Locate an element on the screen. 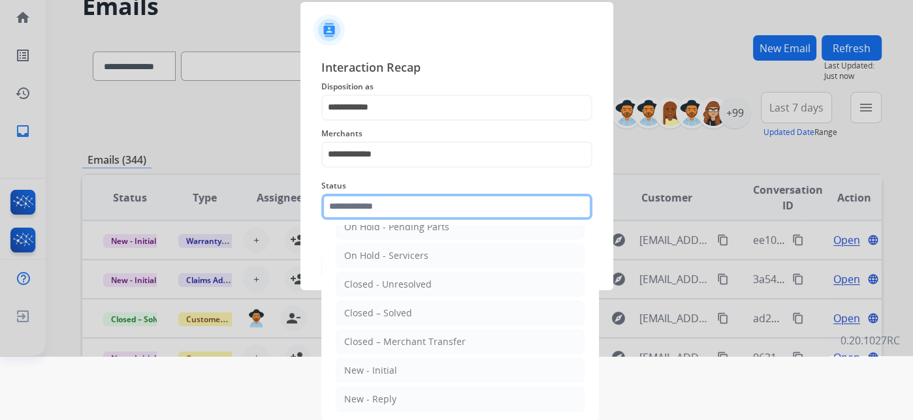 This screenshot has width=913, height=420. div: Closed - Unresolved is located at coordinates (388, 285).